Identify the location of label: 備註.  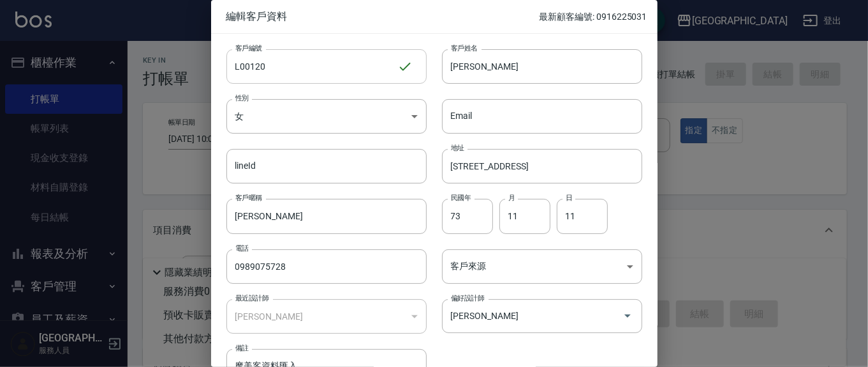
(242, 347).